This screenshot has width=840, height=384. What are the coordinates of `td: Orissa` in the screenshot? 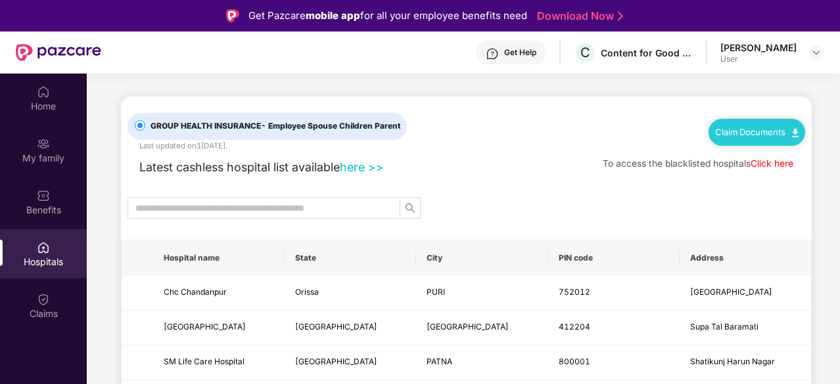 It's located at (350, 293).